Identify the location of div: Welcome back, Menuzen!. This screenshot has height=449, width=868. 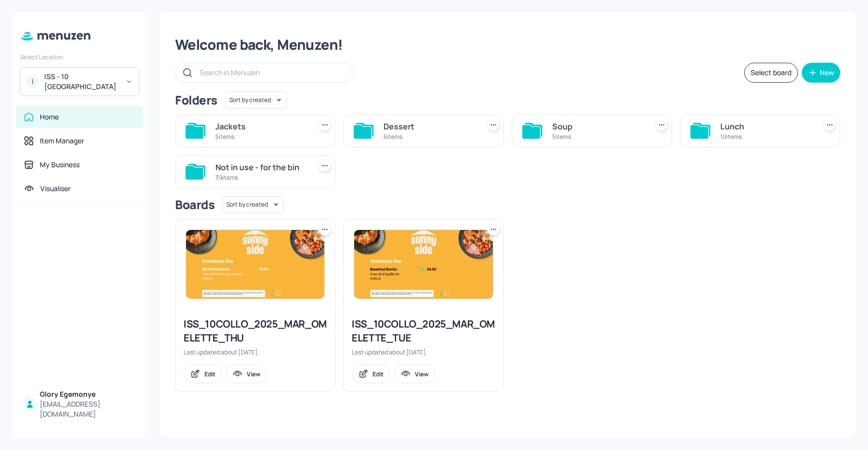
(508, 45).